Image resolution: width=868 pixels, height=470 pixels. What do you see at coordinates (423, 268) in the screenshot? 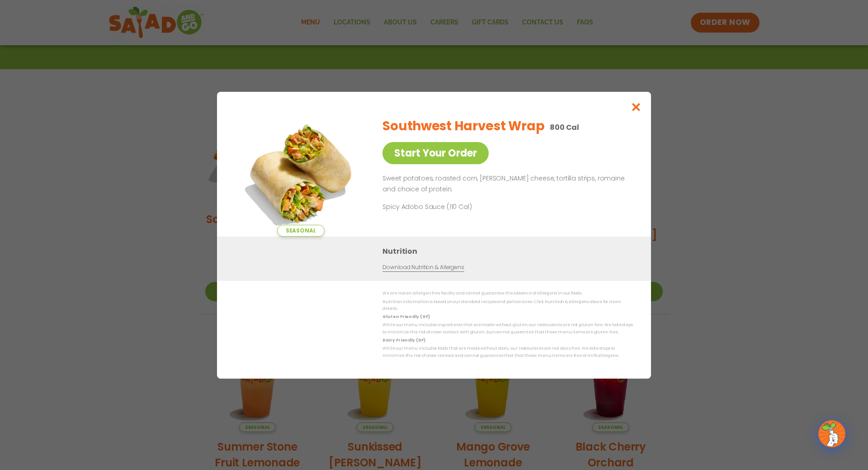
I see `a: Download Nutrition & Allergens` at bounding box center [423, 268].